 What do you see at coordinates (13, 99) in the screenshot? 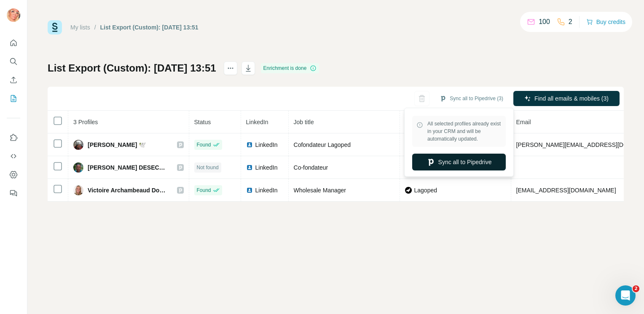
I see `button: My lists` at bounding box center [13, 99].